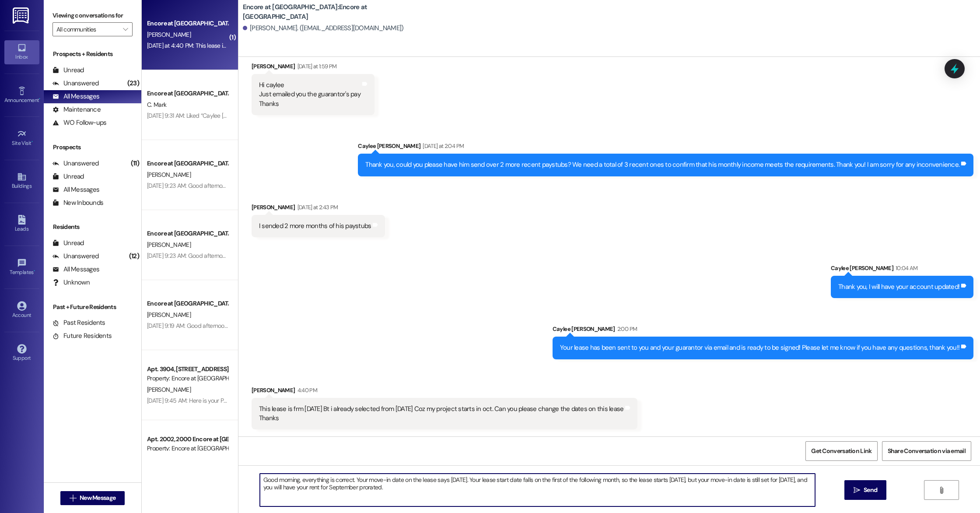  I want to click on a: Buildings, so click(22, 181).